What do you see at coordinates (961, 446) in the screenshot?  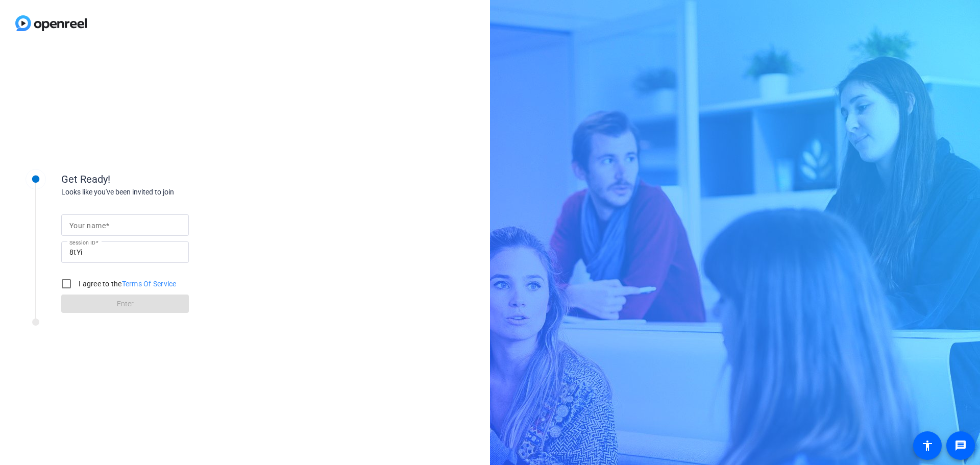 I see `mat-icon: message` at bounding box center [961, 446].